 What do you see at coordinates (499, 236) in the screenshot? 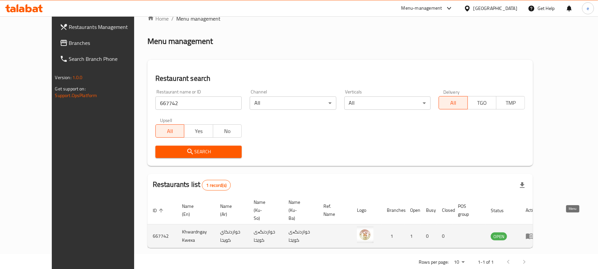
I see `div: OPEN` at bounding box center [499, 236].